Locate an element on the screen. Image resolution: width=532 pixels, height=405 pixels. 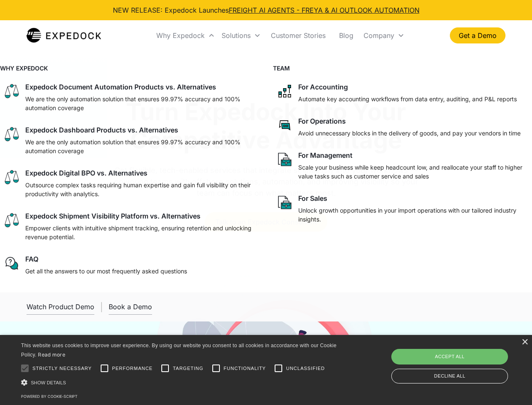
span: Strictly necessary is located at coordinates (62, 368).